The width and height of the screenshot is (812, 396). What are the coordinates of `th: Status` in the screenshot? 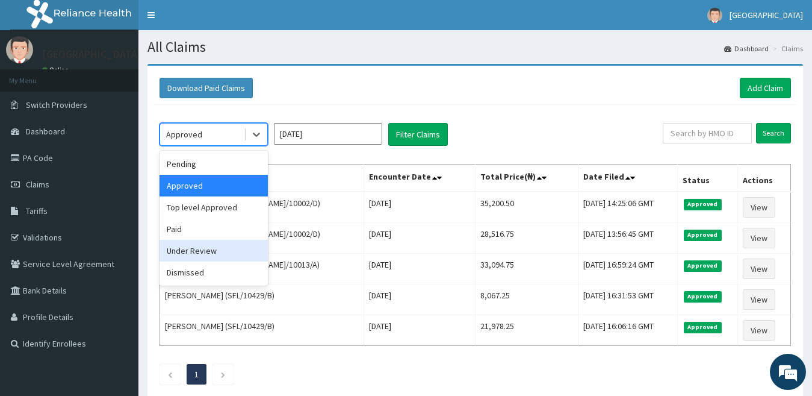 It's located at (708, 178).